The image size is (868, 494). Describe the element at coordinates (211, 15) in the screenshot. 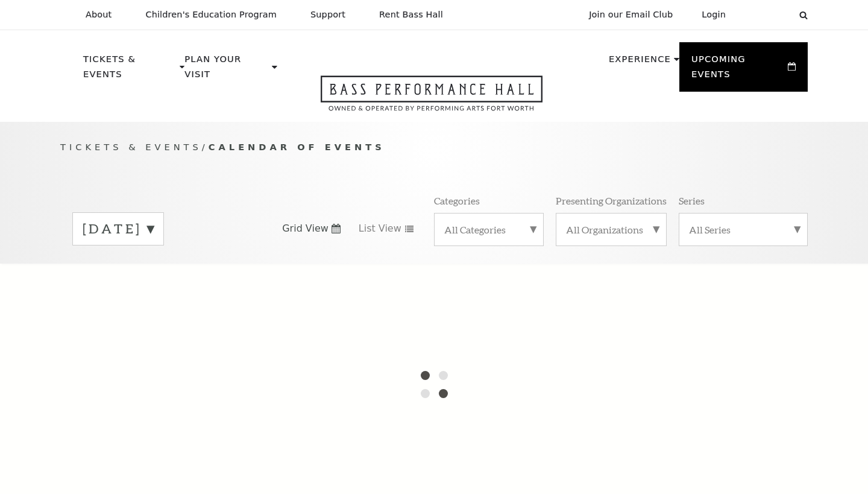

I see `p: Children's Education Program` at that location.